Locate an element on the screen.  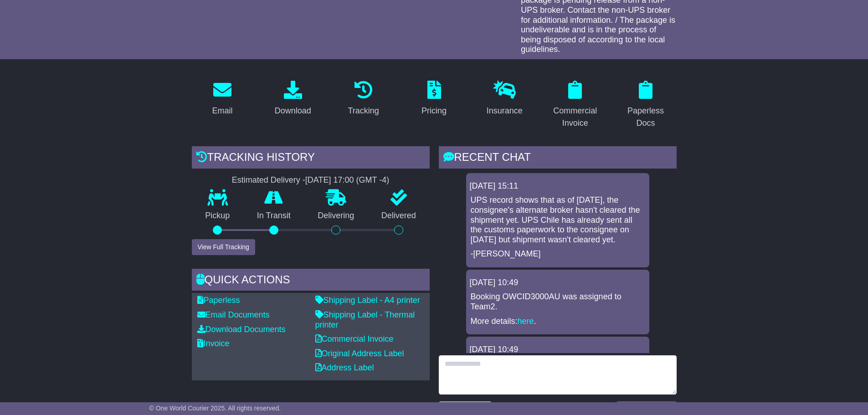
a: Shipping Label - A4 printer is located at coordinates (367, 300).